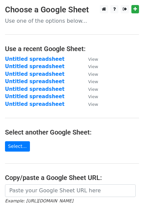  What do you see at coordinates (72, 132) in the screenshot?
I see `h4: Select another Google Sheet:` at bounding box center [72, 132].